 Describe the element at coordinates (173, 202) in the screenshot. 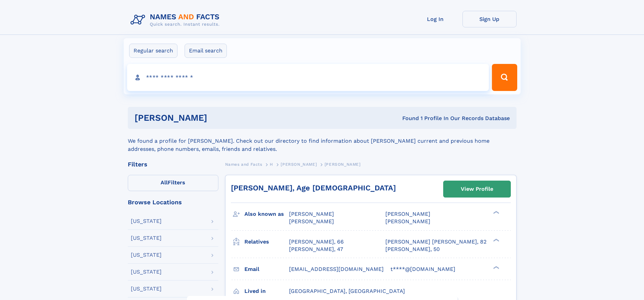

I see `div: Browse Locations` at that location.